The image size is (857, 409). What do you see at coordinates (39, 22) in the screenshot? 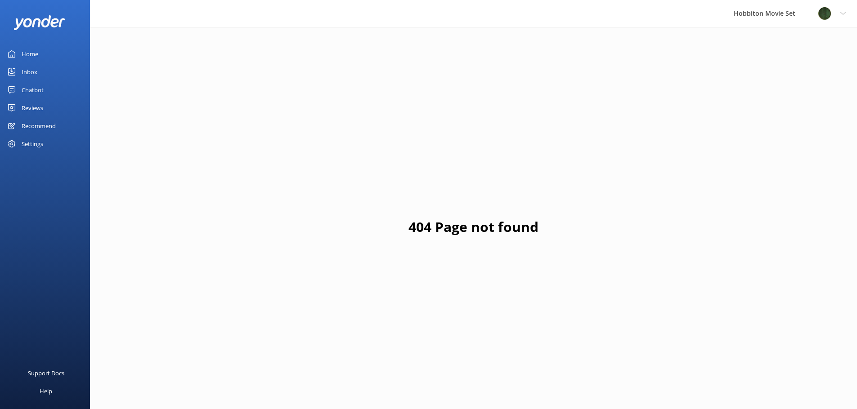
I see `img: yonder-white-logo.png` at bounding box center [39, 22].